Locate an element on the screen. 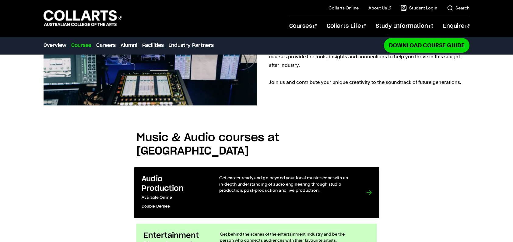  a: Student Login is located at coordinates (419, 8).